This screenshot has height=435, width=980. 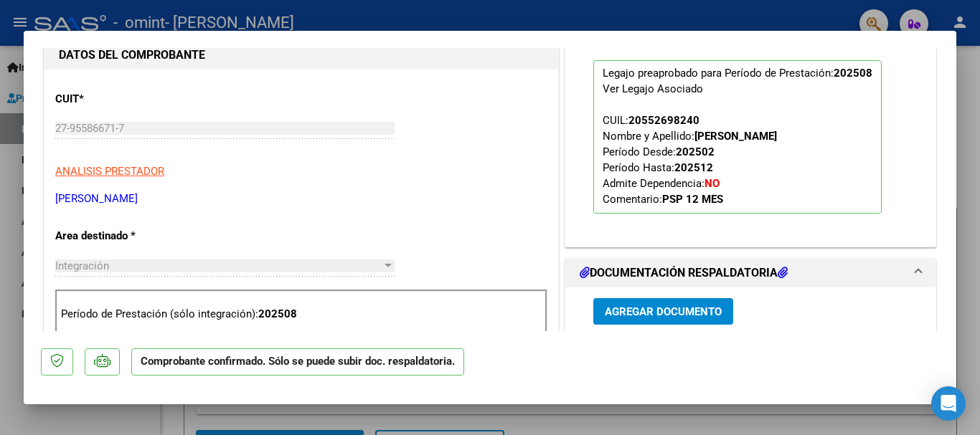 What do you see at coordinates (653, 89) in the screenshot?
I see `div: Ver Legajo Asociado` at bounding box center [653, 89].